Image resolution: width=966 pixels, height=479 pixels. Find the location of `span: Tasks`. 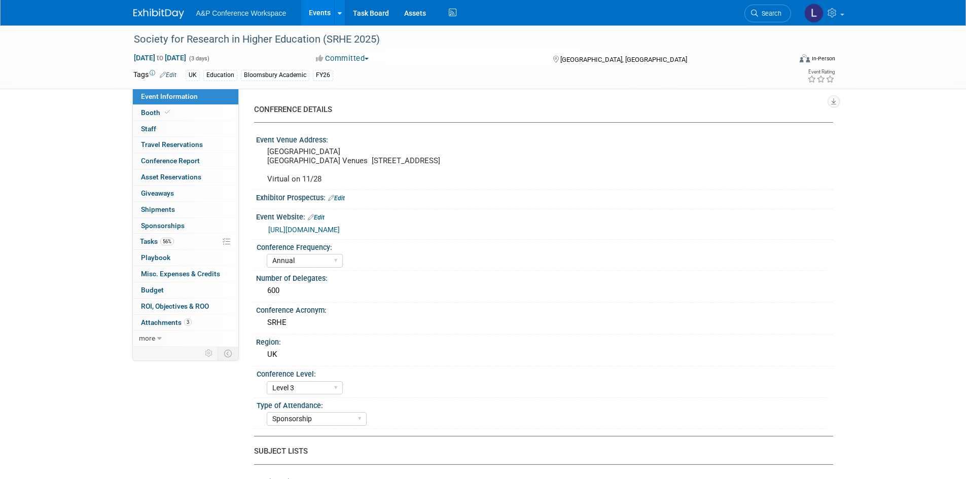

span: Tasks is located at coordinates (157, 241).